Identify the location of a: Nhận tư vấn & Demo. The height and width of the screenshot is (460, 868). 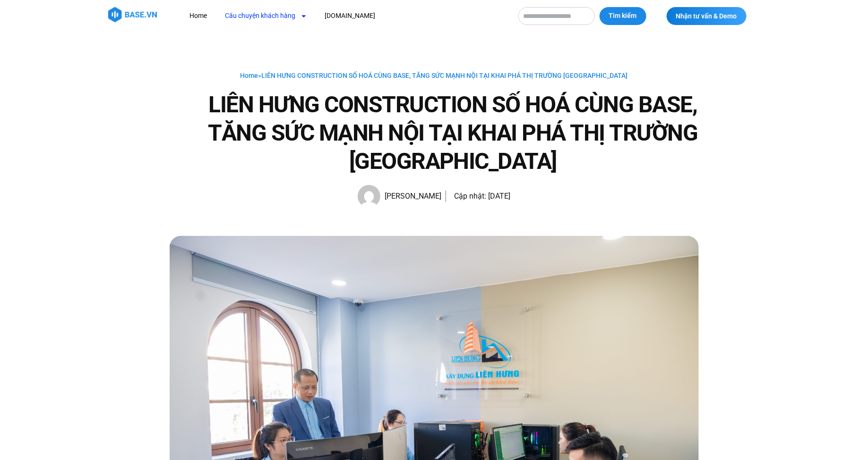
(706, 16).